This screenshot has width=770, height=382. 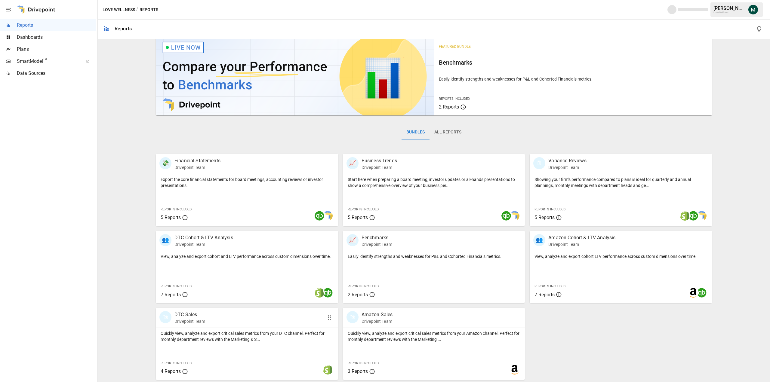 What do you see at coordinates (621, 257) in the screenshot?
I see `p: View, analyze and export cohort LTV performance across custom dimensions over time.` at bounding box center [621, 257].